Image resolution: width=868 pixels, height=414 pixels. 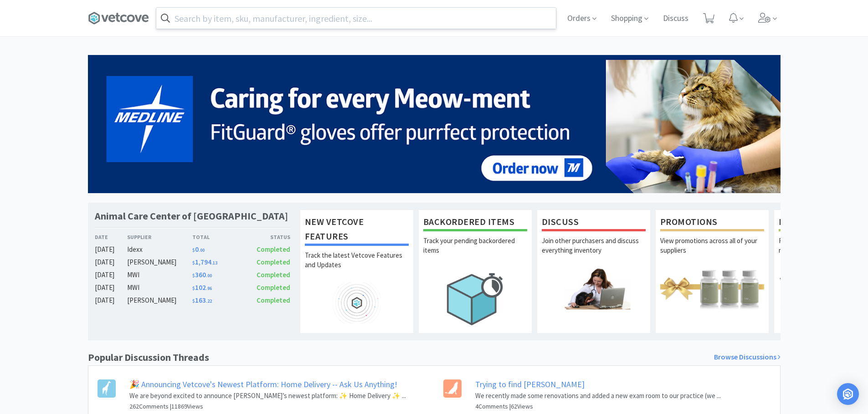 What do you see at coordinates (475, 252) in the screenshot?
I see `p: Track your pending backordered items` at bounding box center [475, 252].